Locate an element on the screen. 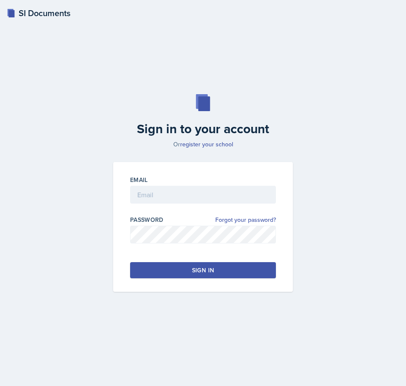  div: Sign in is located at coordinates (203, 270).